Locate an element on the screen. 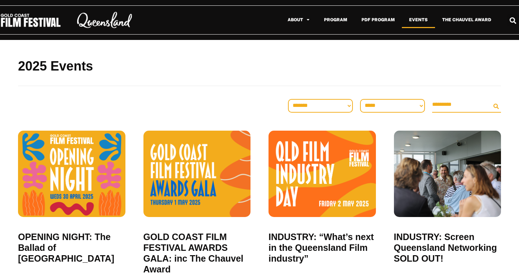 The height and width of the screenshot is (280, 519). a: Program is located at coordinates (335, 20).